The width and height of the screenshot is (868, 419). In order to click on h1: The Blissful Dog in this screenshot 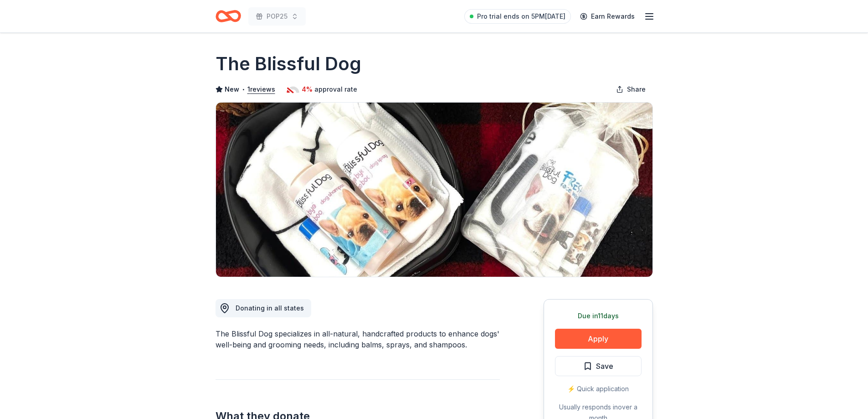, I will do `click(288, 64)`.